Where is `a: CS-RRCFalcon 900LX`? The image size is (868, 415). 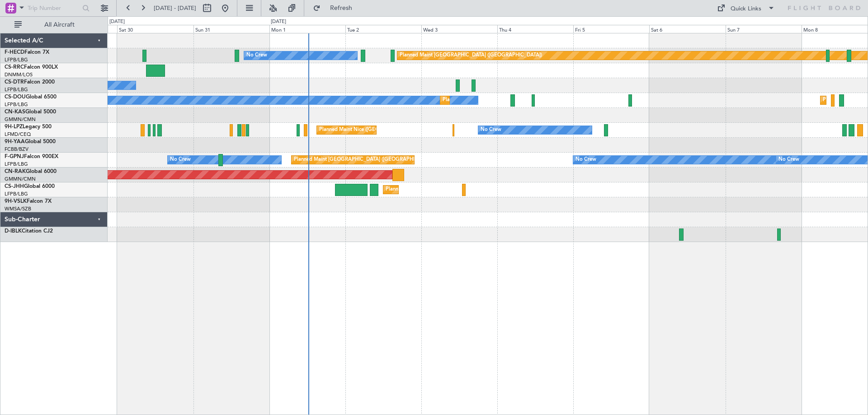 a: CS-RRCFalcon 900LX is located at coordinates (31, 67).